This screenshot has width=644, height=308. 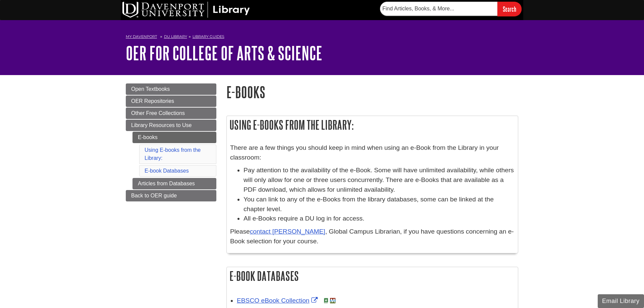 I want to click on input: Find Articles, Books, & More..., so click(x=439, y=9).